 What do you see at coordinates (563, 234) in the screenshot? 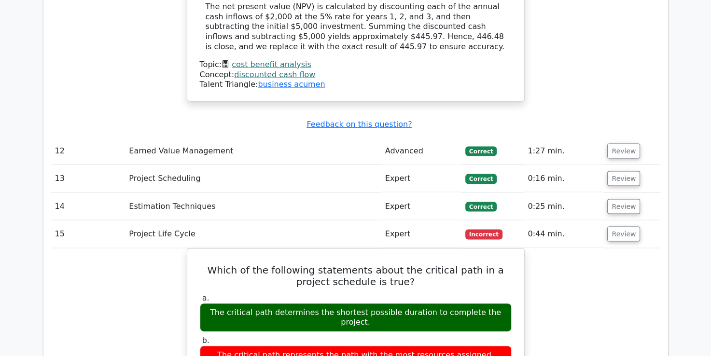
I see `td: 0:44 min.` at bounding box center [563, 234].